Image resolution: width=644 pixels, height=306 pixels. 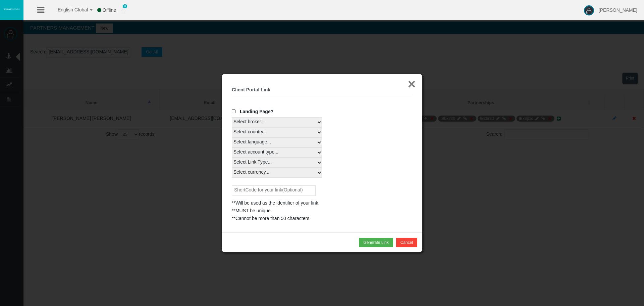 I want to click on span: Offline, so click(x=109, y=10).